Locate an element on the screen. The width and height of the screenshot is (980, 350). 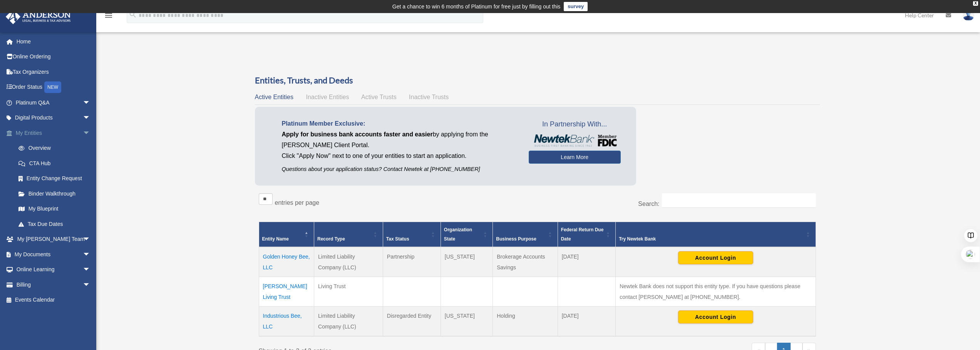
th: Entity Name: Activate to invert sorting is located at coordinates (287, 234).